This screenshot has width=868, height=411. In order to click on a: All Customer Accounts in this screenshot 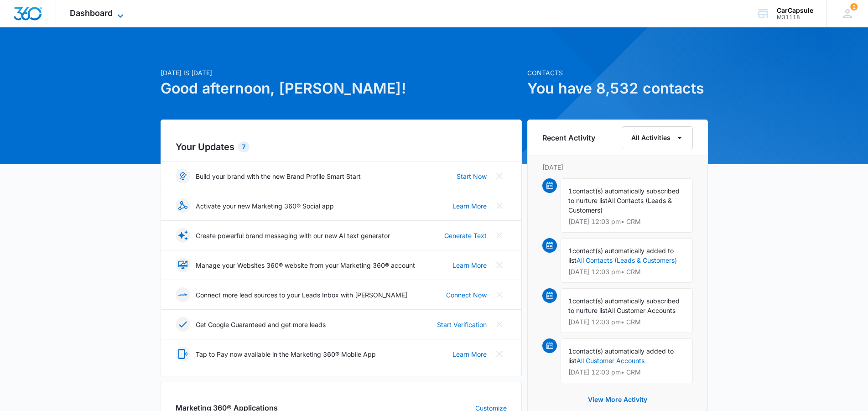, I will do `click(610, 360)`.